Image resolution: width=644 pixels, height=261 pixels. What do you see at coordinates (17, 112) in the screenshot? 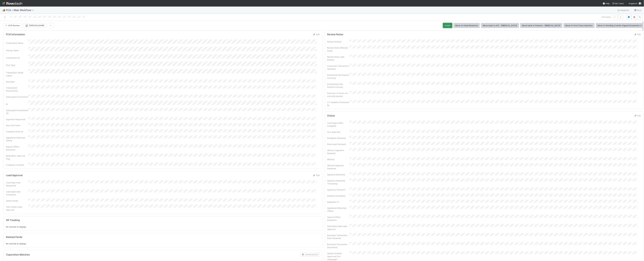
I see `div: Subsequent Documents (2)` at bounding box center [17, 112].